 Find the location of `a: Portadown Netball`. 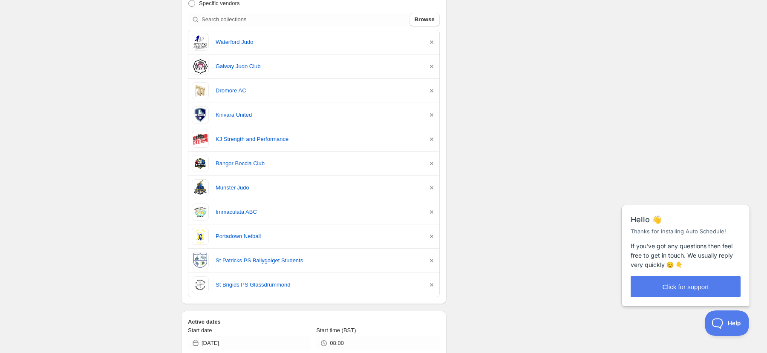

a: Portadown Netball is located at coordinates (318, 237).